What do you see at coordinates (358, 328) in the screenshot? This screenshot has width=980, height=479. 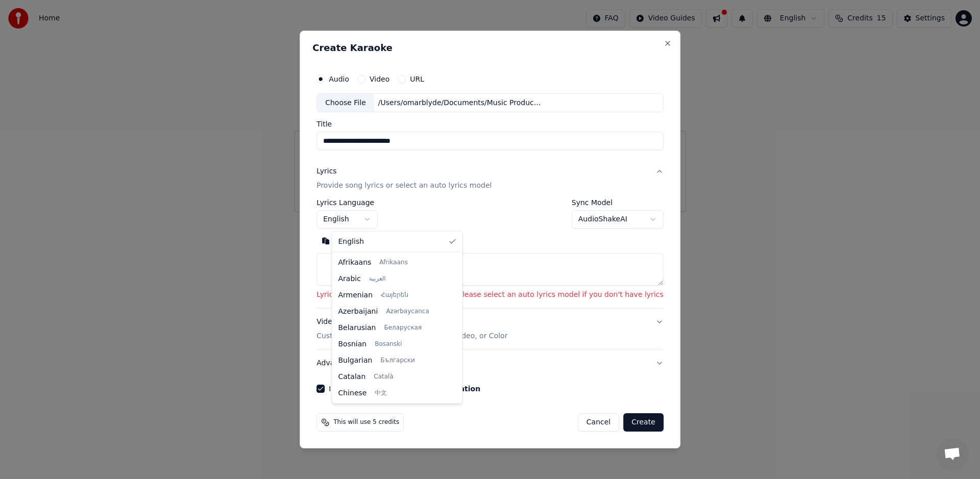 I see `span: Belarusian` at bounding box center [358, 328].